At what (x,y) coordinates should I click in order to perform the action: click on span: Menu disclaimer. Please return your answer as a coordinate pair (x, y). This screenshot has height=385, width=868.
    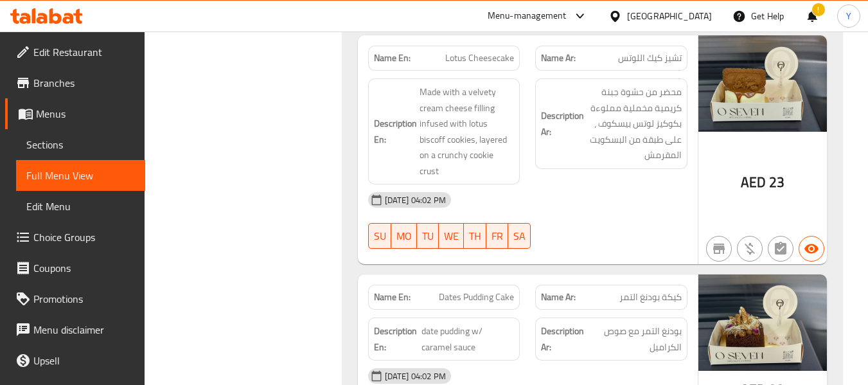
    Looking at the image, I should click on (84, 330).